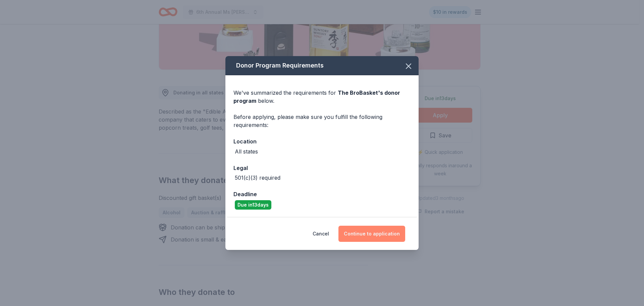 This screenshot has height=306, width=644. What do you see at coordinates (372, 233) in the screenshot?
I see `button: Continue to application` at bounding box center [372, 233].